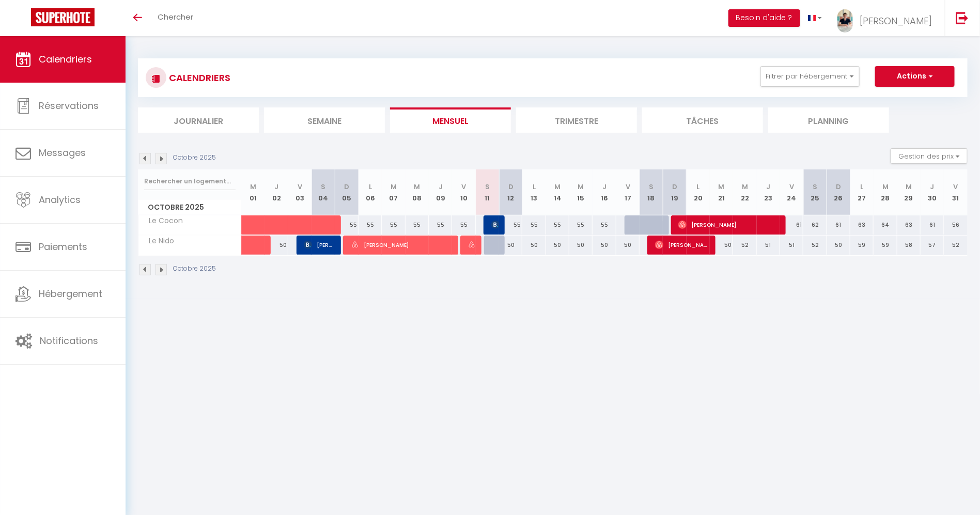 The height and width of the screenshot is (515, 980). Describe the element at coordinates (915, 76) in the screenshot. I see `button: Actions` at that location.